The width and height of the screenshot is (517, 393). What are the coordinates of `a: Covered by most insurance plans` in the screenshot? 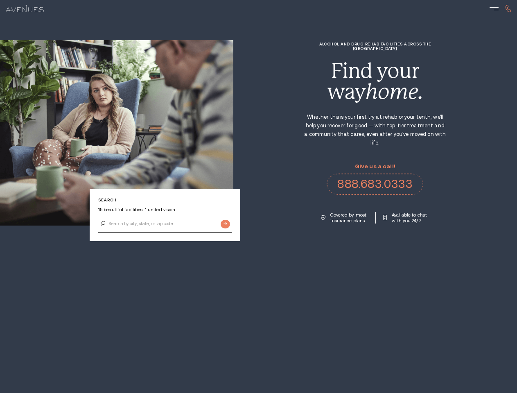 It's located at (345, 218).